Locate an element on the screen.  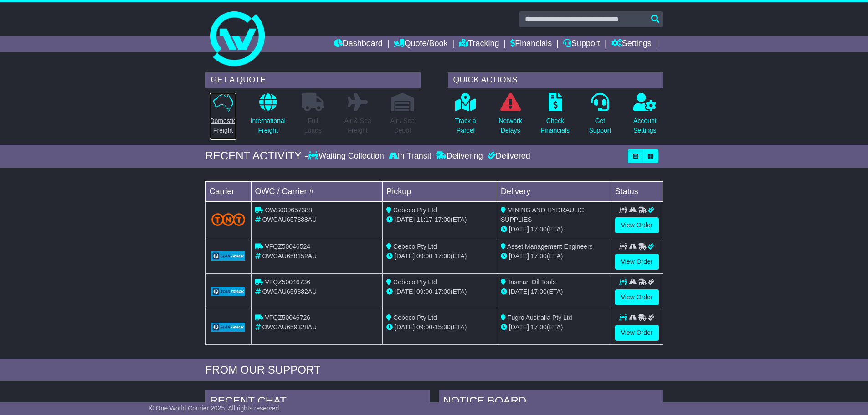
p: Account Settings is located at coordinates (645, 126).